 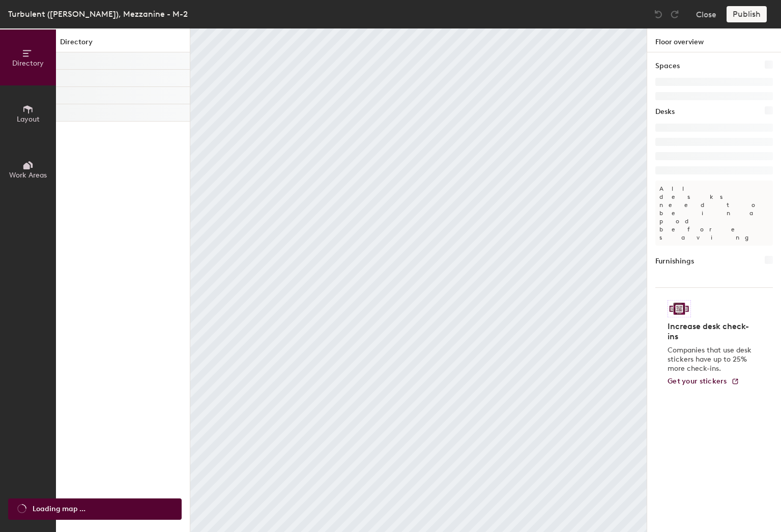 I want to click on span: Directory, so click(x=28, y=63).